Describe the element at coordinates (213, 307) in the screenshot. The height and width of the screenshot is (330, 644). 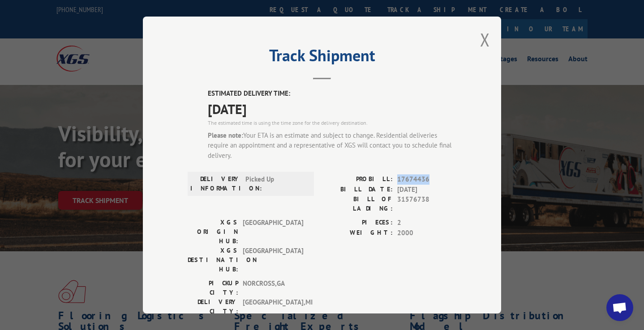
I see `label: DELIVERY CITY:` at that location.